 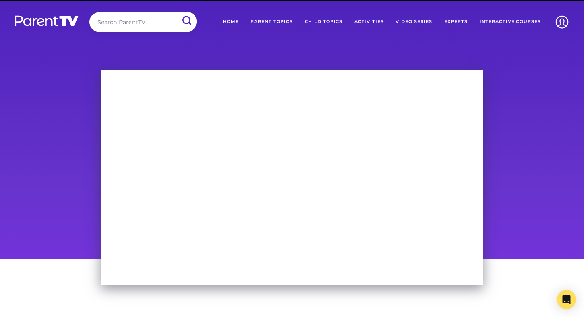 I want to click on a: Activities, so click(x=369, y=22).